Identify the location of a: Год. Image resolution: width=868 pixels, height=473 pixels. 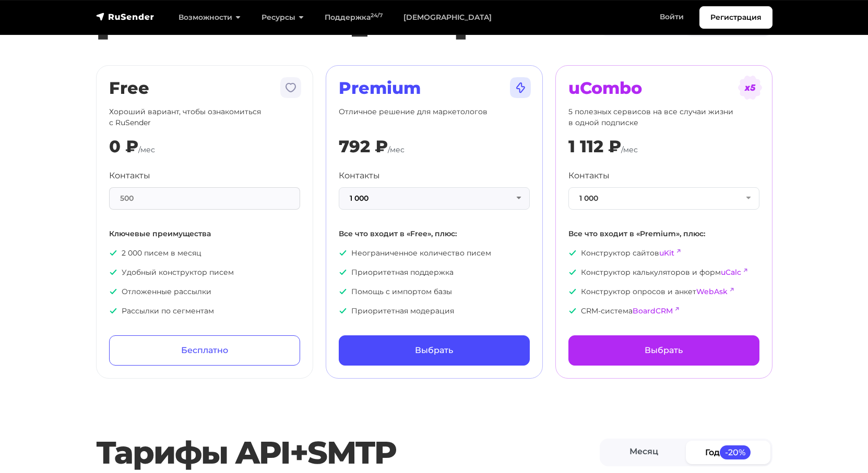
(728, 452).